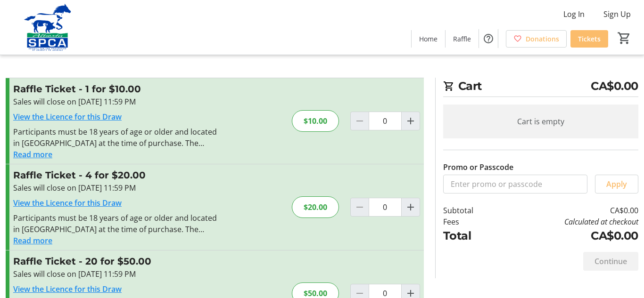 The height and width of the screenshot is (298, 644). I want to click on button: Apply, so click(616, 184).